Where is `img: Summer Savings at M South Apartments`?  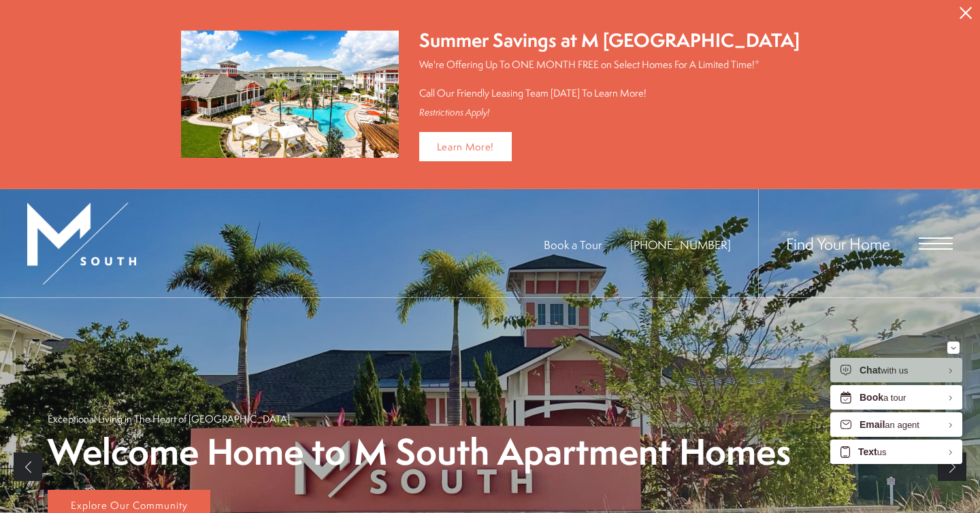 img: Summer Savings at M South Apartments is located at coordinates (290, 94).